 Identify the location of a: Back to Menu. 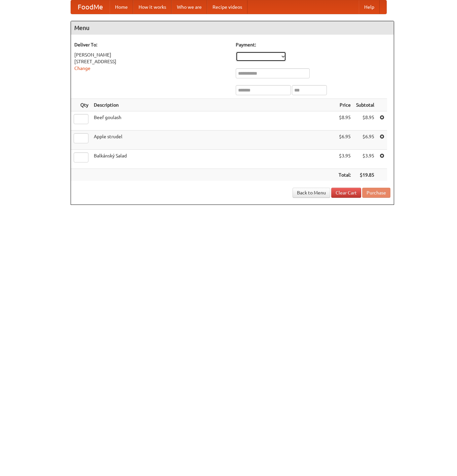
(311, 193).